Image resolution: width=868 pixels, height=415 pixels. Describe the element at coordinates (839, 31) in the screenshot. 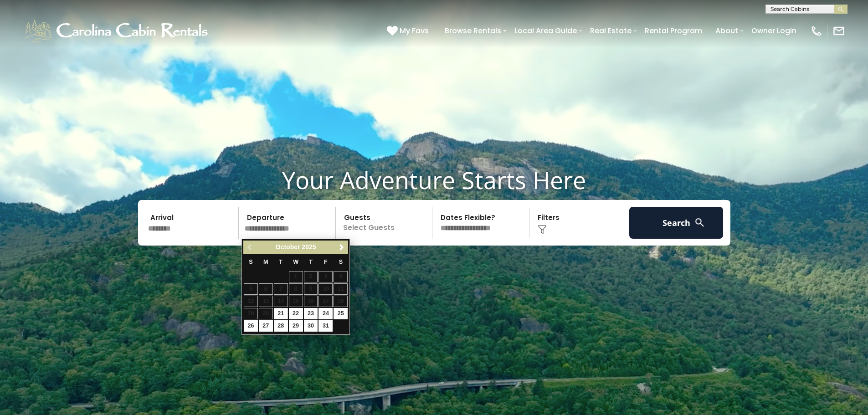

I see `img: mail-regular-white.png` at that location.